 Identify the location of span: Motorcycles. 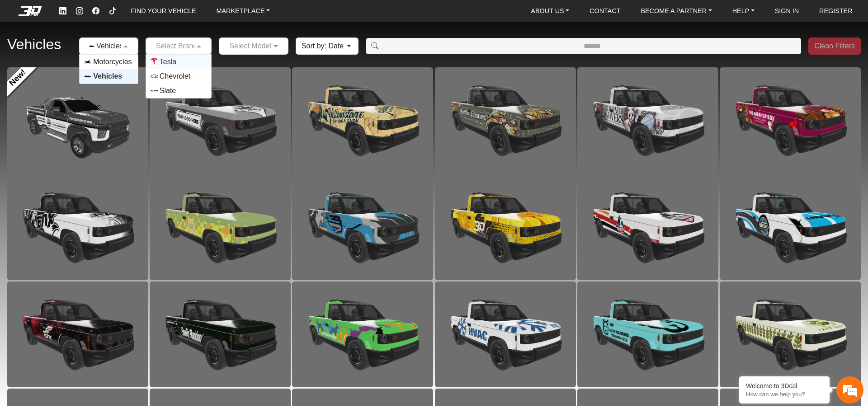
(112, 62).